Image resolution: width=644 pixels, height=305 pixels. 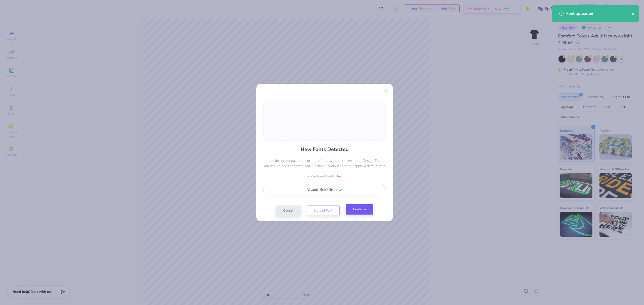 I want to click on button: Close, so click(x=386, y=90).